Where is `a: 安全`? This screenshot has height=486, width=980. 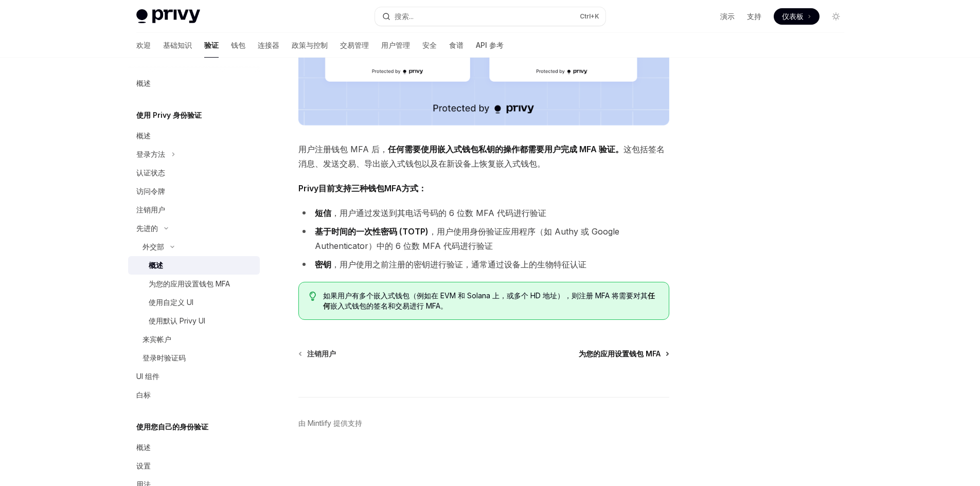 a: 安全 is located at coordinates (430, 46).